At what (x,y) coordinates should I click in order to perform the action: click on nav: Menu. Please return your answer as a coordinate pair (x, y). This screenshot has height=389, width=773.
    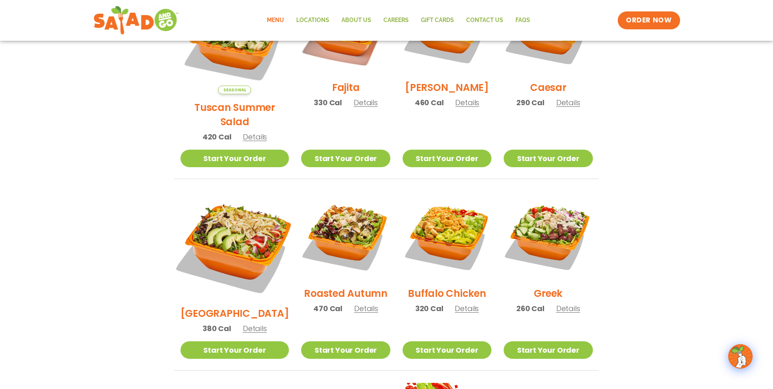
    Looking at the image, I should click on (399, 20).